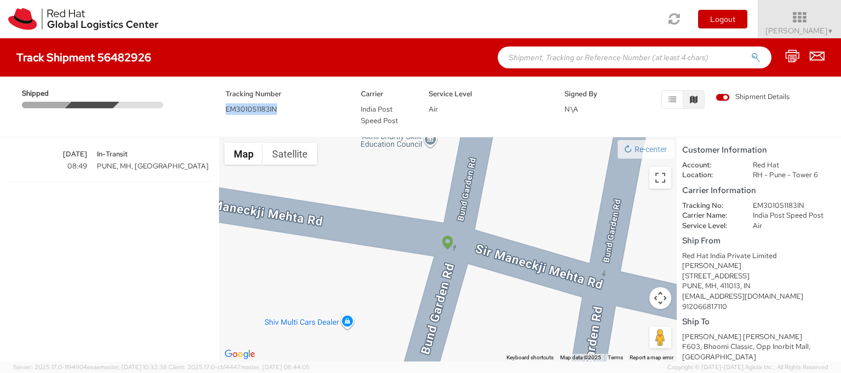  What do you see at coordinates (47, 166) in the screenshot?
I see `span: 08:49` at bounding box center [47, 166].